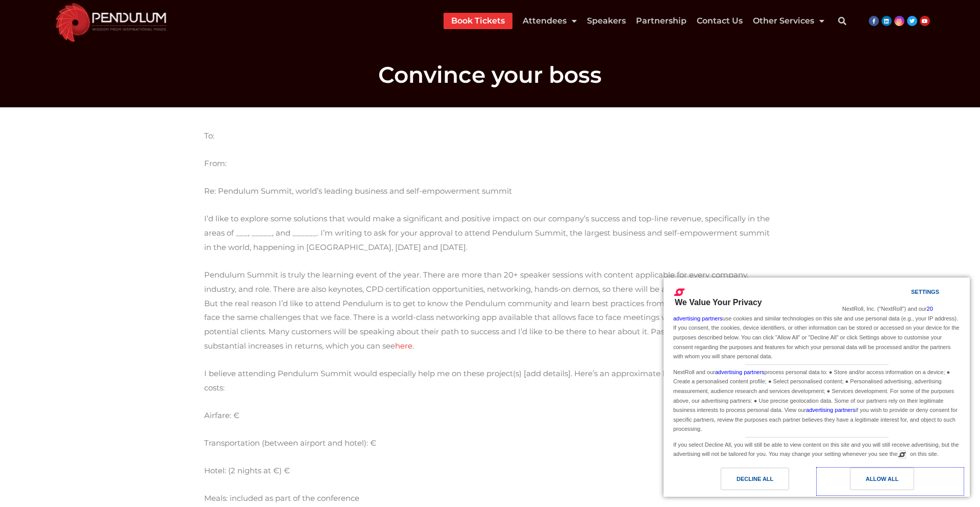 This screenshot has height=507, width=980. I want to click on a: Settings, so click(906, 292).